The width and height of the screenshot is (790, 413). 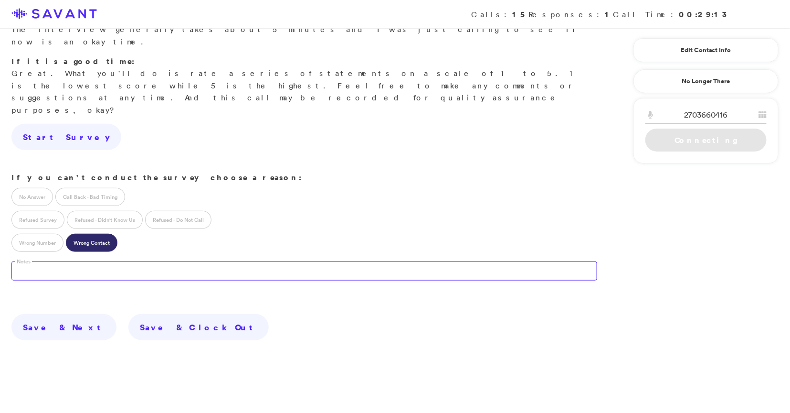 I want to click on strong: 00:29:13, so click(x=705, y=14).